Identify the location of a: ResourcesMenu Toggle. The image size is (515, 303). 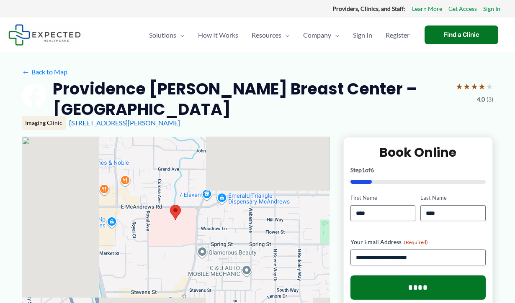
(270, 35).